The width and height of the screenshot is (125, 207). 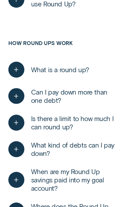 I want to click on h3: How Round Ups work, so click(x=62, y=48).